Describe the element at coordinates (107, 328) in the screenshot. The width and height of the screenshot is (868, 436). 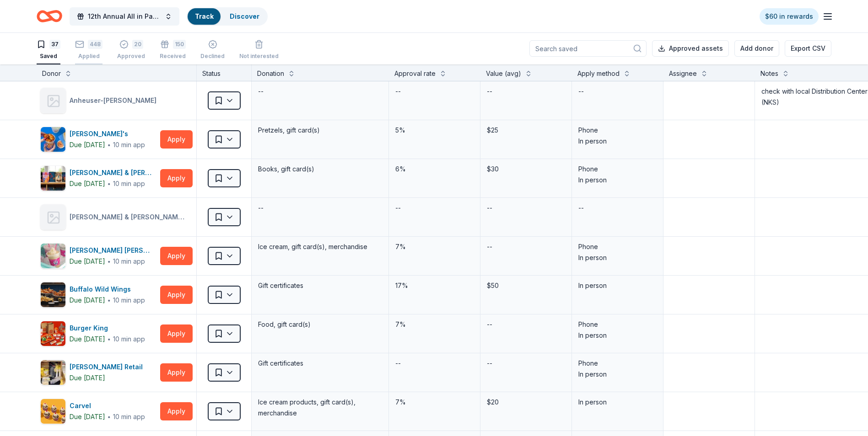
I see `div: Burger King` at that location.